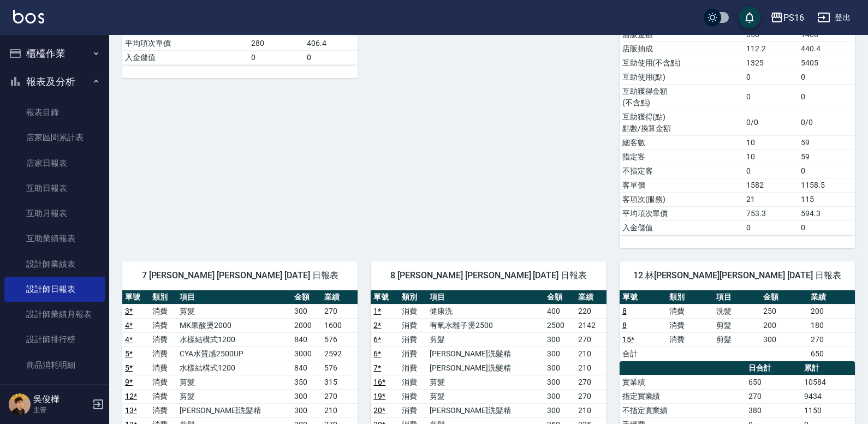  I want to click on td: 753.3, so click(771, 213).